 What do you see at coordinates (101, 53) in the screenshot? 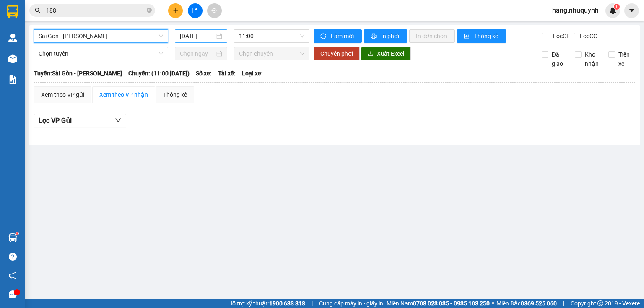
I see `span: Chọn tuyến` at bounding box center [101, 53].